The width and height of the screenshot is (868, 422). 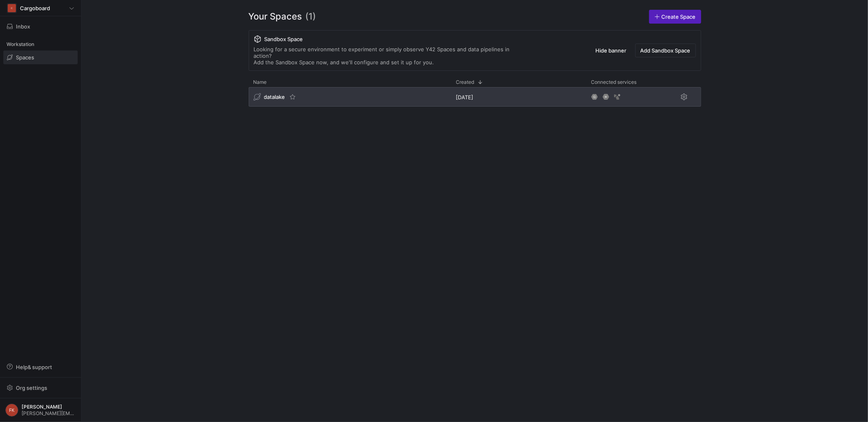 I want to click on button: Help& support, so click(x=40, y=368).